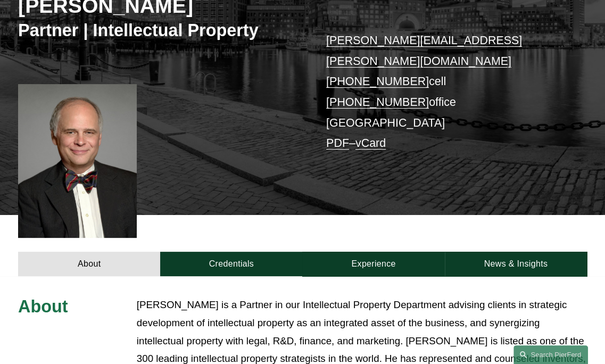  Describe the element at coordinates (43, 306) in the screenshot. I see `span: About` at that location.